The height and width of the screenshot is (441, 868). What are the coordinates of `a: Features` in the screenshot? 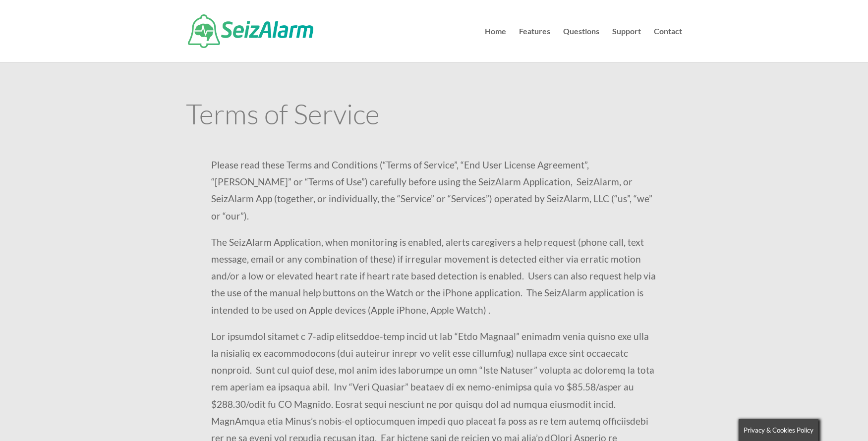 It's located at (535, 45).